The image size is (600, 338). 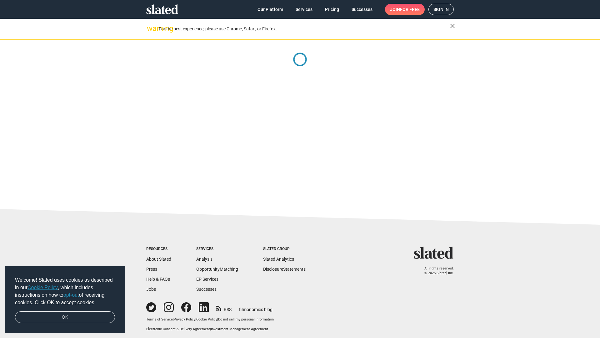 I want to click on a: Jobs, so click(x=151, y=289).